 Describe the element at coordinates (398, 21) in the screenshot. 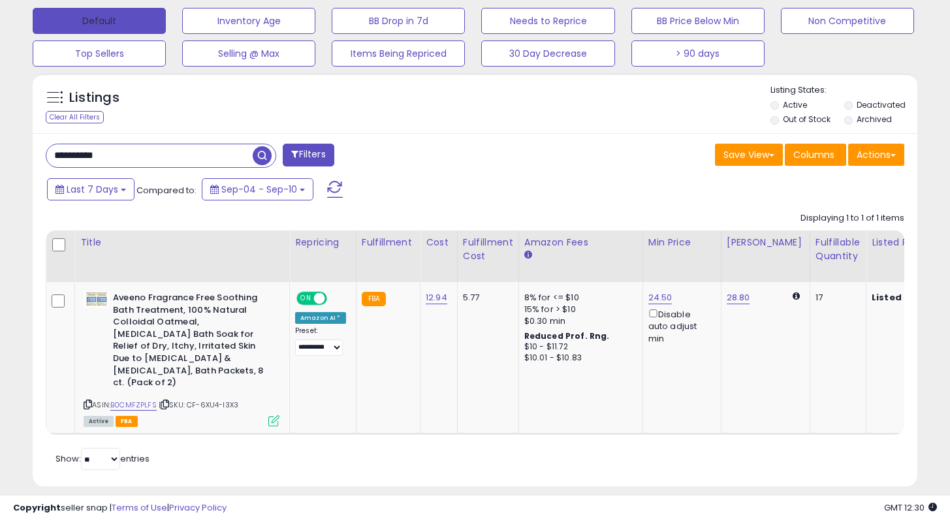

I see `button: BB Drop in 7d` at that location.